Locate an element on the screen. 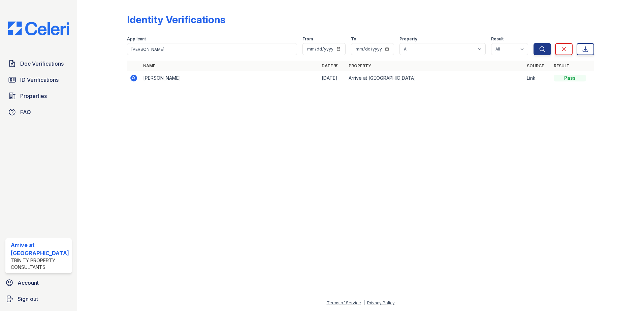 This screenshot has width=644, height=311. label: To is located at coordinates (353, 39).